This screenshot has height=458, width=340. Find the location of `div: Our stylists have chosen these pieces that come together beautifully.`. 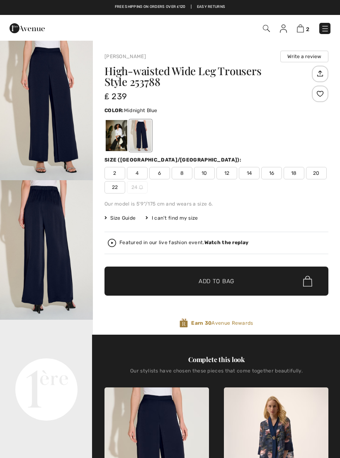

div: Our stylists have chosen these pieces that come together beautifully. is located at coordinates (217, 374).